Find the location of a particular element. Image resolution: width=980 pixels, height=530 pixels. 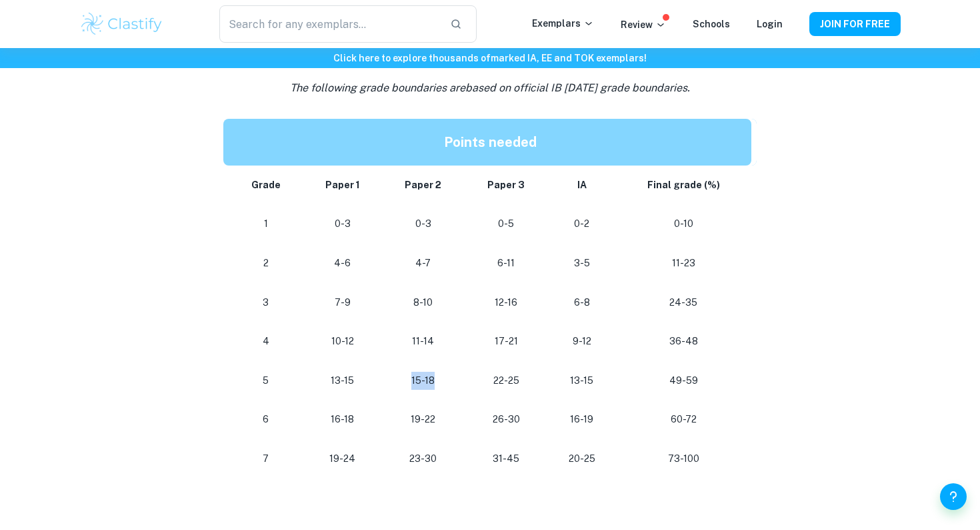

p: 4-6 is located at coordinates (342, 263).